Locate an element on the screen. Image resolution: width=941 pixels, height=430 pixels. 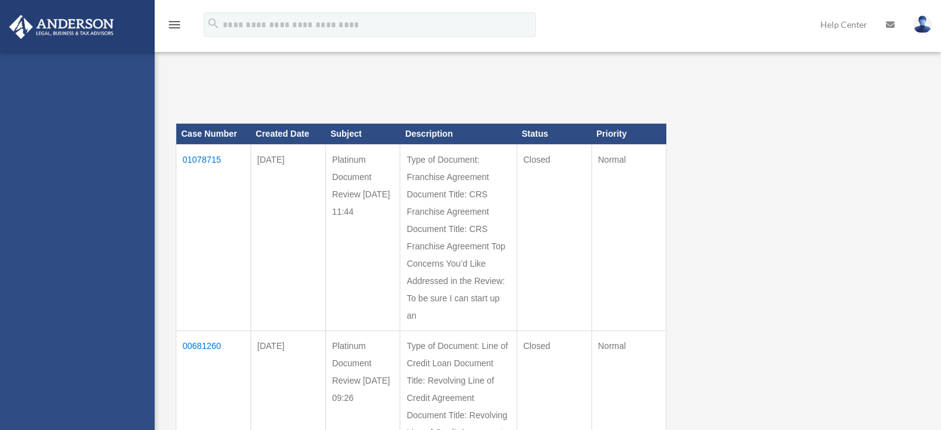
th: Created Date is located at coordinates (288, 134).